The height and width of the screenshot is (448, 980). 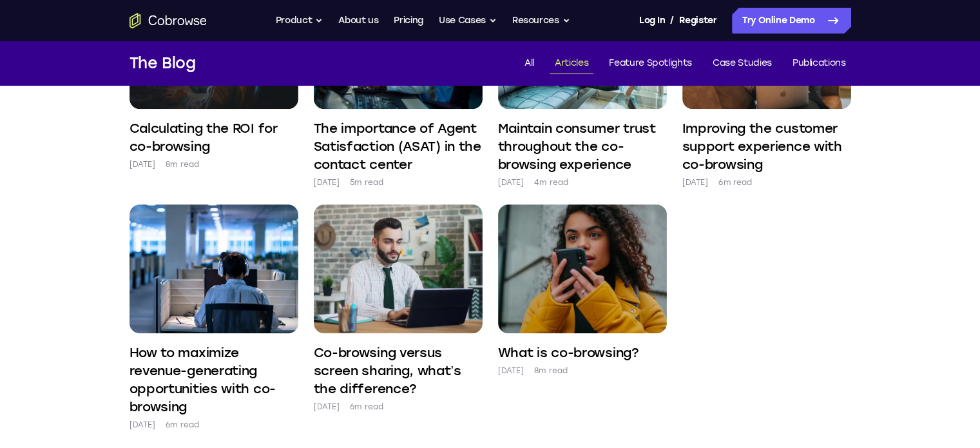 I want to click on h4: Co-browsing versus screen sharing, what’s the difference?, so click(x=399, y=370).